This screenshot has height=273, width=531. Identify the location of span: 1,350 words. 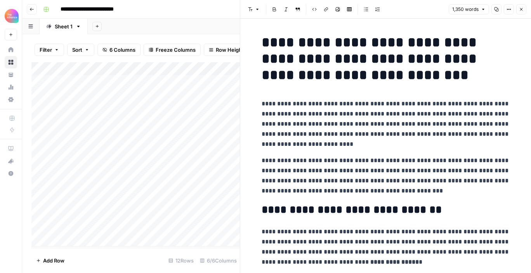
(466, 9).